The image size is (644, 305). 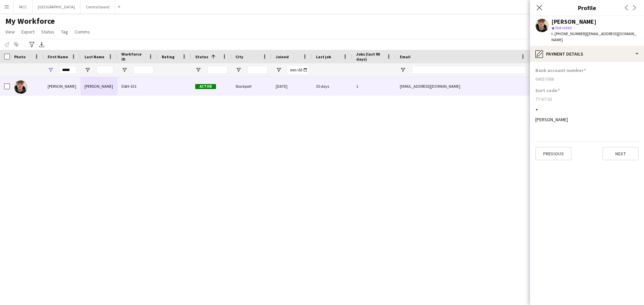 I want to click on span: Export, so click(x=28, y=32).